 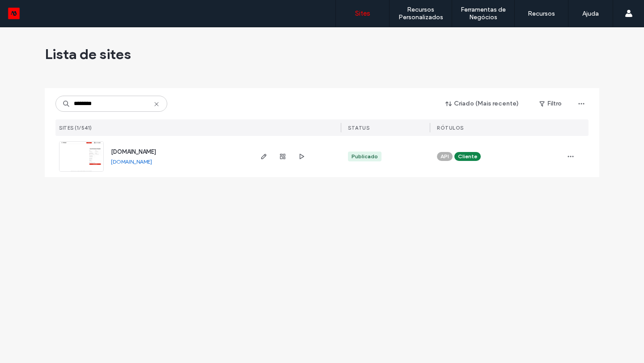 What do you see at coordinates (483, 14) in the screenshot?
I see `label: Ferramentas de Negócios` at bounding box center [483, 14].